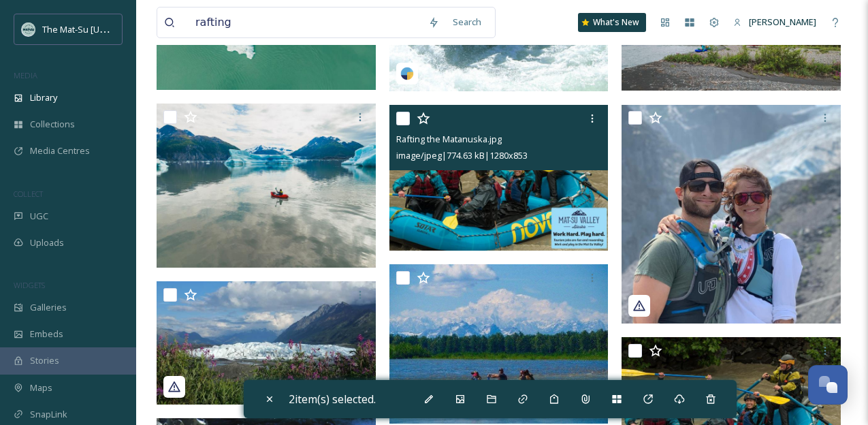 Image resolution: width=868 pixels, height=425 pixels. I want to click on span: UGC, so click(39, 216).